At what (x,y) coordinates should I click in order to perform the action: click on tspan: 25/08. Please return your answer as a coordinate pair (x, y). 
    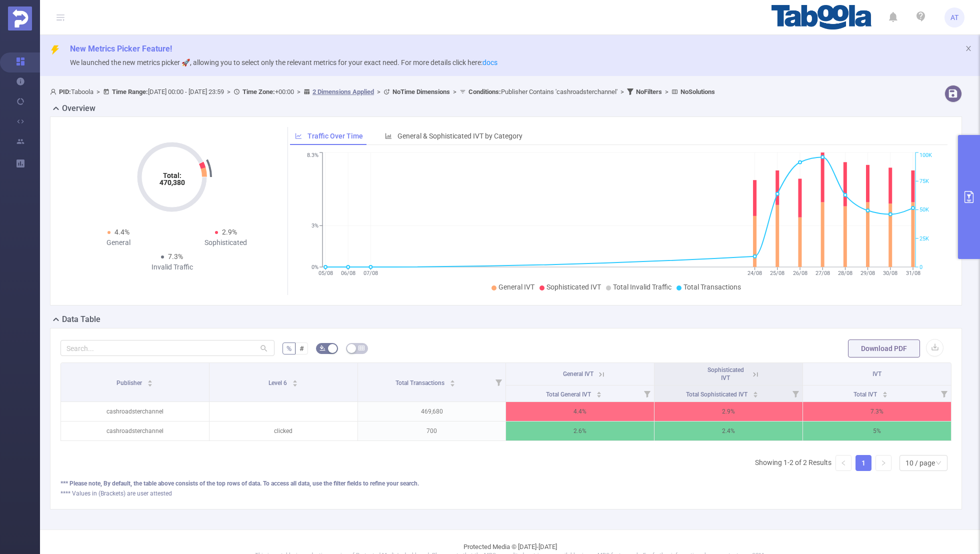
    Looking at the image, I should click on (777, 273).